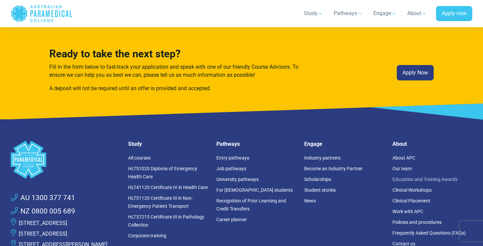  I want to click on a: News, so click(310, 201).